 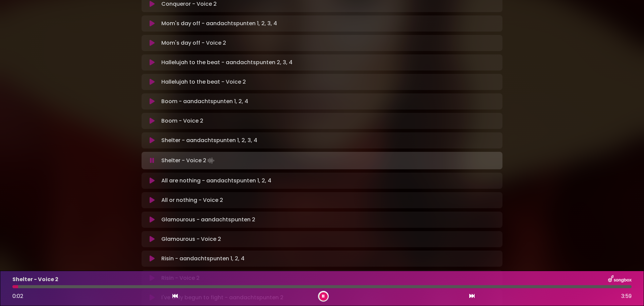 I want to click on p: Shelter - aandachtspunten 1, 2, 3, 4, so click(x=209, y=141).